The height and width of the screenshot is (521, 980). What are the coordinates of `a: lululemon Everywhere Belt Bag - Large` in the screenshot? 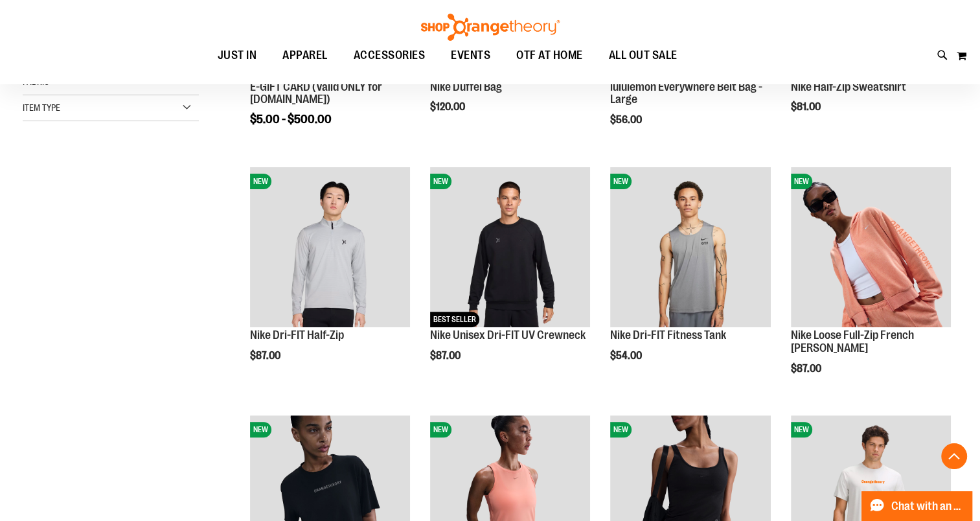 It's located at (686, 93).